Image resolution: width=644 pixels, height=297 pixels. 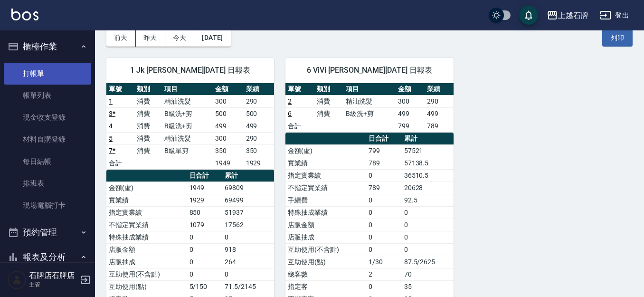 What do you see at coordinates (25, 14) in the screenshot?
I see `img: Logo` at bounding box center [25, 14].